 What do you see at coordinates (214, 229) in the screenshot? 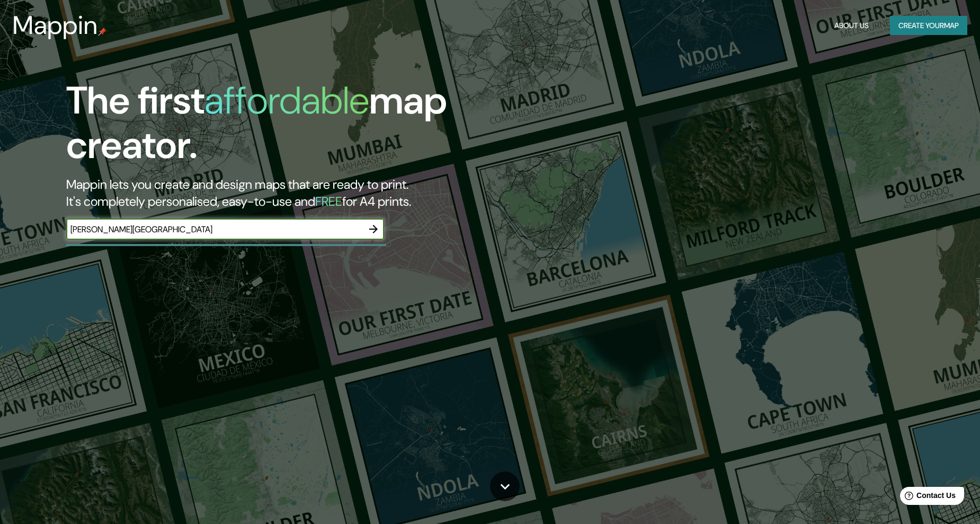
I see `input: Choose your favourite place` at bounding box center [214, 229].